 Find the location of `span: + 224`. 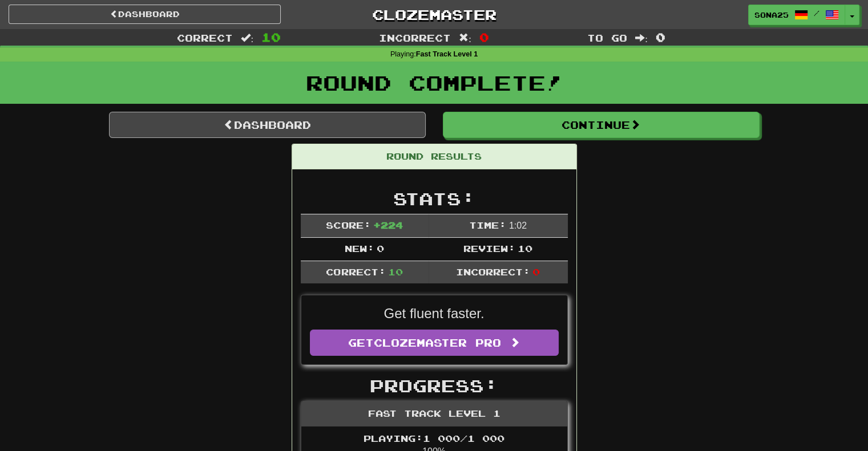

span: + 224 is located at coordinates (388, 225).